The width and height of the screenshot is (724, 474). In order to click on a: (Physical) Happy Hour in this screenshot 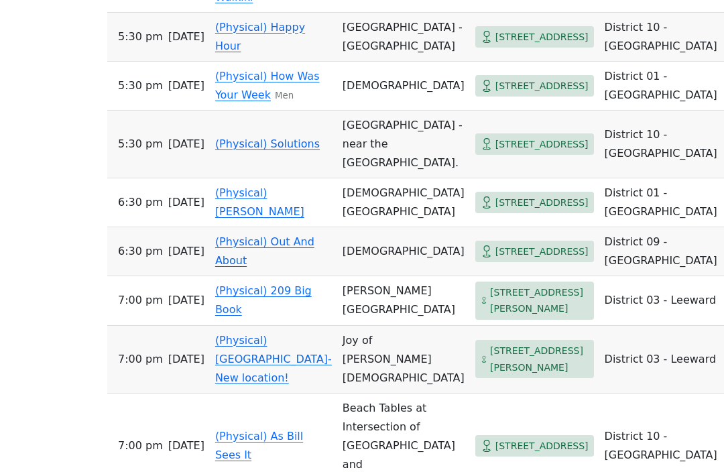, I will do `click(260, 36)`.